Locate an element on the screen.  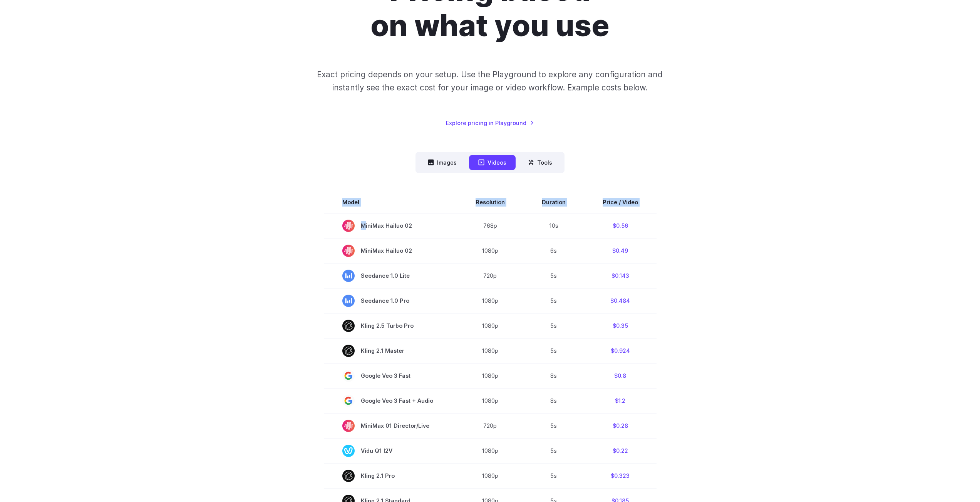
td: 6s is located at coordinates (554, 251).